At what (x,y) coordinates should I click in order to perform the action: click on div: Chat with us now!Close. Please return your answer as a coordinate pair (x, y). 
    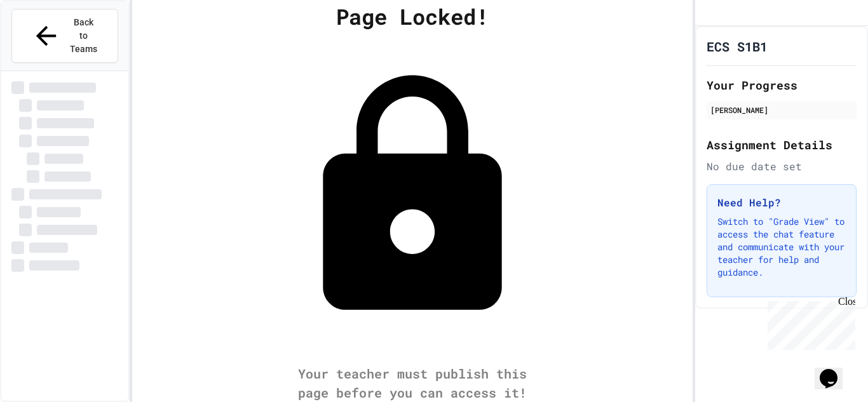
    Looking at the image, I should click on (46, 43).